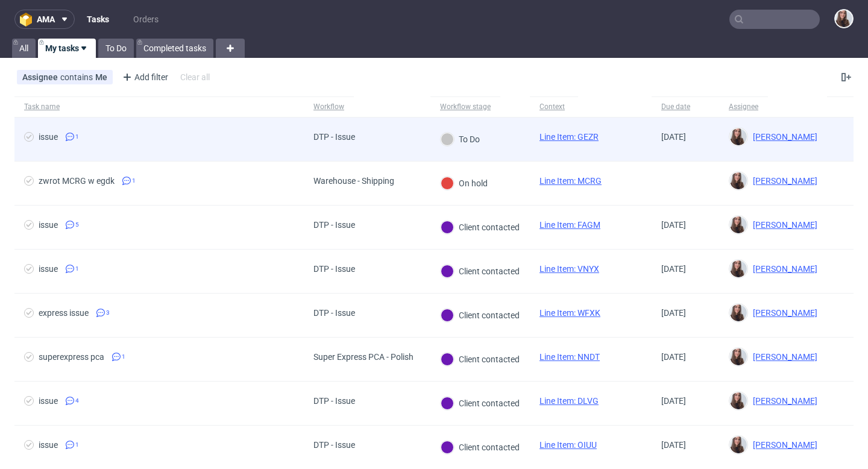 The height and width of the screenshot is (469, 868). Describe the element at coordinates (569, 401) in the screenshot. I see `a: Line Item: DLVG` at that location.